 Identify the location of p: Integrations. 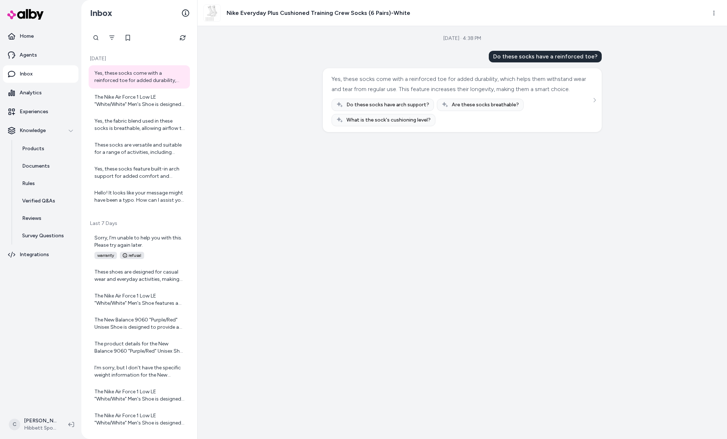
(34, 255).